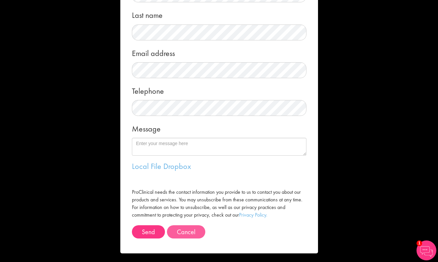 This screenshot has height=262, width=438. I want to click on span: 1, so click(419, 243).